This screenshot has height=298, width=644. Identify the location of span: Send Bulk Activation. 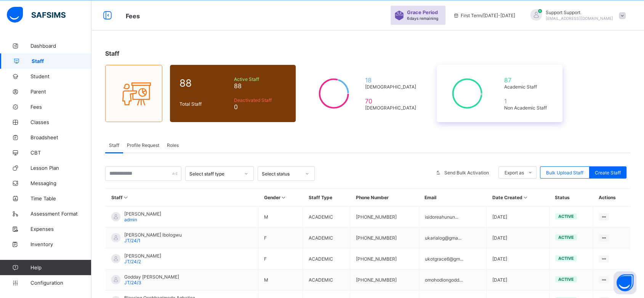
(467, 173).